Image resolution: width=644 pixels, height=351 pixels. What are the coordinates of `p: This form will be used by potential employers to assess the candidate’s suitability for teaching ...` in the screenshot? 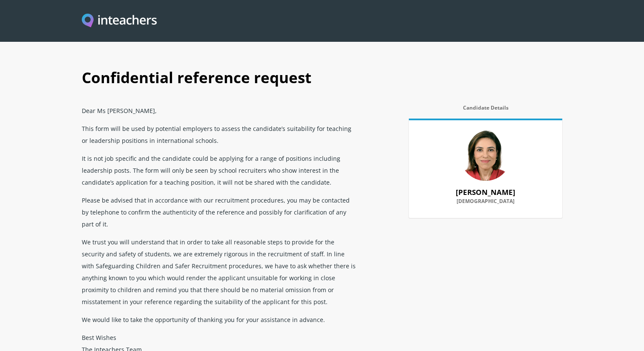 It's located at (220, 134).